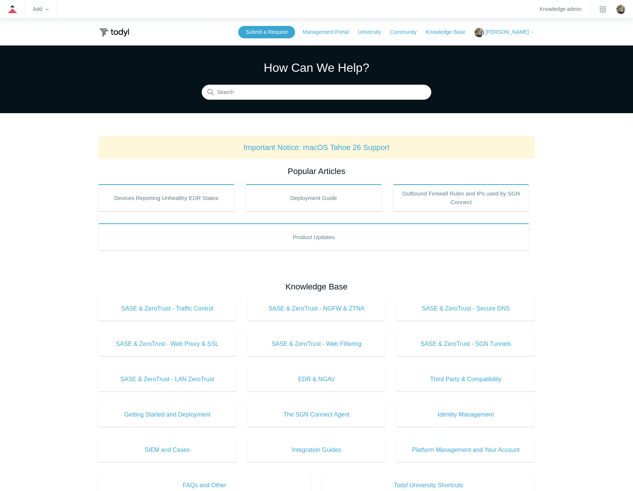  I want to click on h2: Knowledge Base, so click(316, 287).